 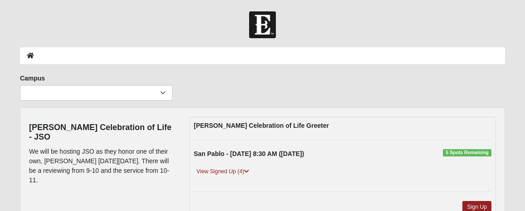 What do you see at coordinates (32, 78) in the screenshot?
I see `label: Campus` at bounding box center [32, 78].